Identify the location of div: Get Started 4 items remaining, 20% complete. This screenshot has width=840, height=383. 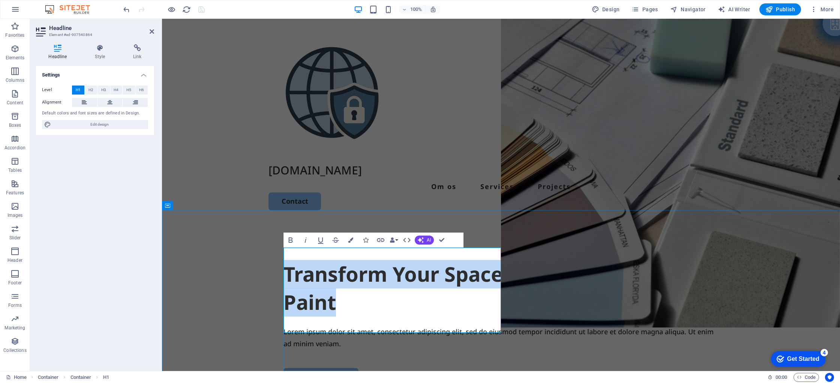
(33, 12).